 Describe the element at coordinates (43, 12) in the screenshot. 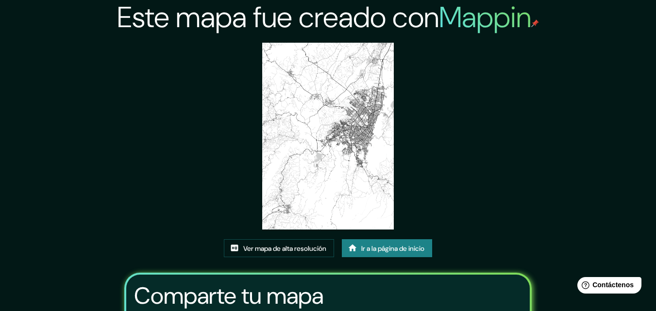

I see `font: Contáctenos` at that location.